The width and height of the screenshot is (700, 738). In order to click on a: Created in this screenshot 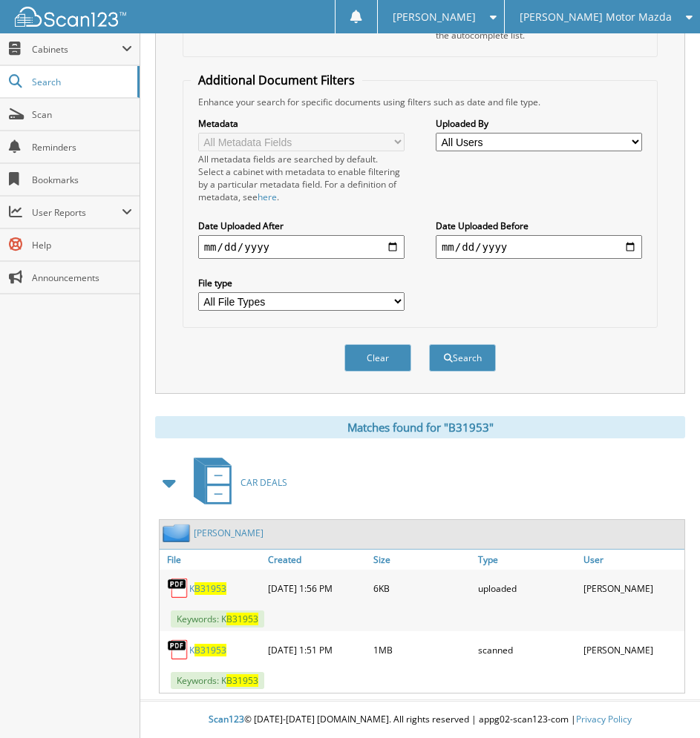, I will do `click(316, 560)`.